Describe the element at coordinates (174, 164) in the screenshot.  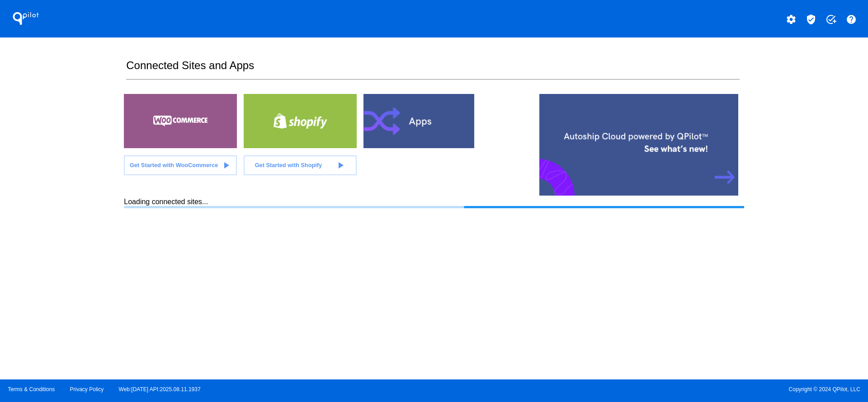
I see `span: Get Started with WooCommerce` at that location.